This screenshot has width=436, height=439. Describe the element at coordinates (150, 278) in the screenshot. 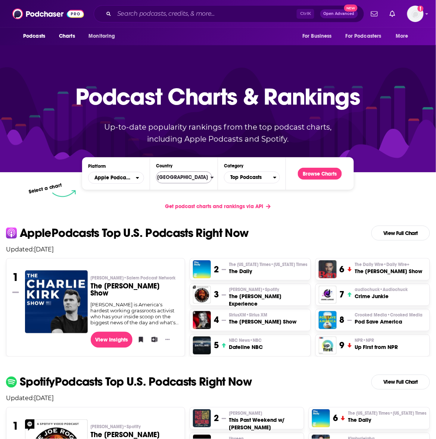

I see `span: • Salem Podcast Network` at that location.